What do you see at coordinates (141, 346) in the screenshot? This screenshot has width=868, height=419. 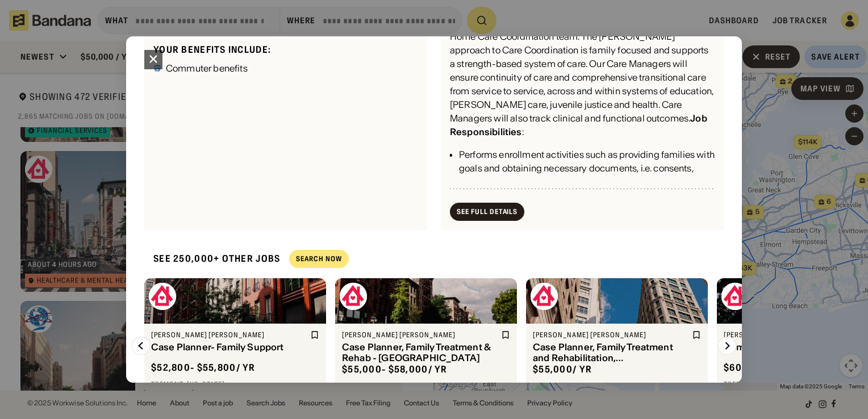 I see `img: Left Arrow` at bounding box center [141, 346].